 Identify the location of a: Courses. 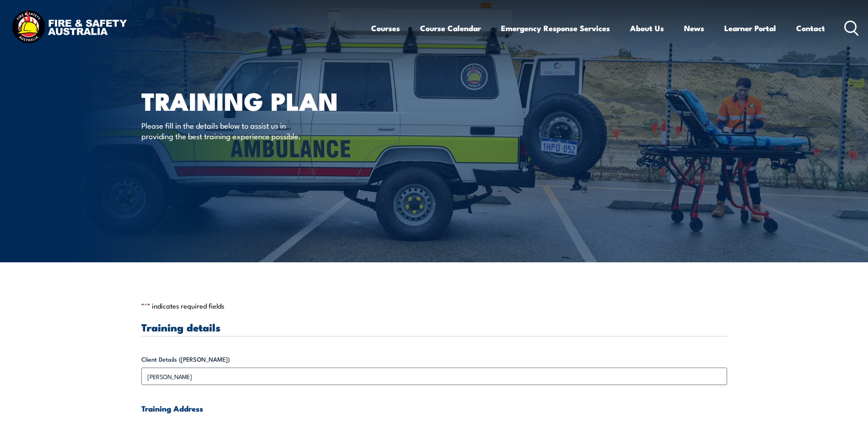
(385, 28).